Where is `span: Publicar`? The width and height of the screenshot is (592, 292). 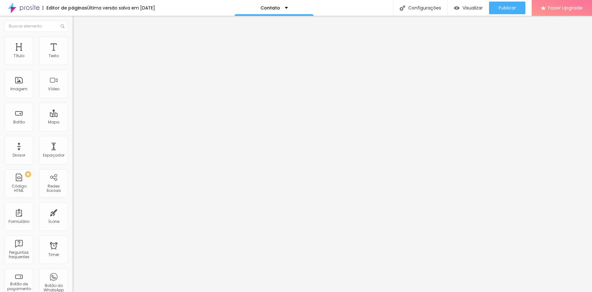 span: Publicar is located at coordinates (507, 8).